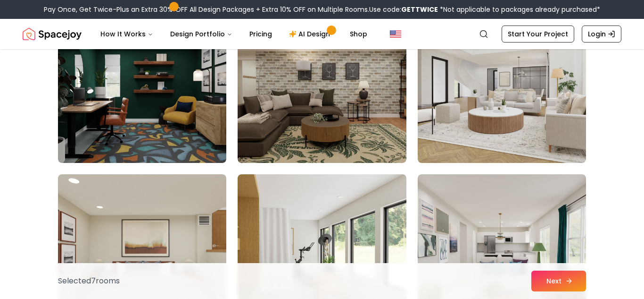  I want to click on button: How It Works, so click(127, 34).